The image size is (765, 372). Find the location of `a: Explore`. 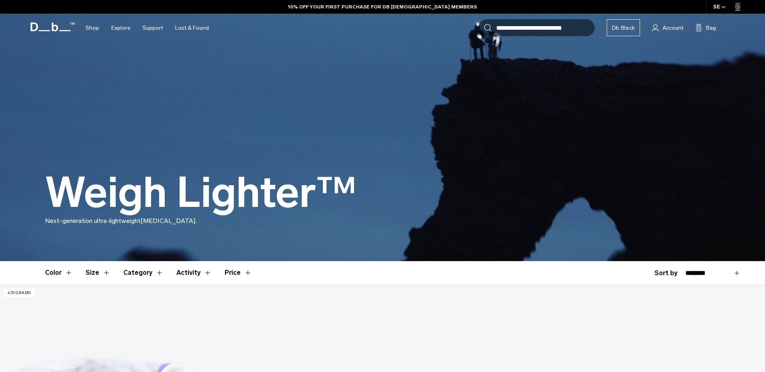

a: Explore is located at coordinates (121, 28).